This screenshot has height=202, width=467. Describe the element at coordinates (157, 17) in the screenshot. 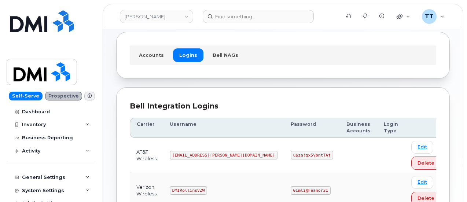

I see `a: Rollins` at that location.